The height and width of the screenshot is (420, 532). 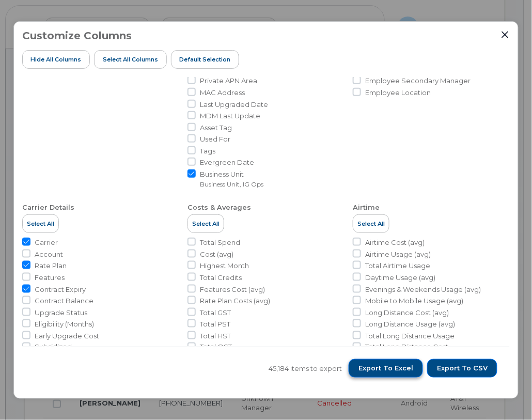 What do you see at coordinates (385, 368) in the screenshot?
I see `span: Export to Excel` at bounding box center [385, 368].